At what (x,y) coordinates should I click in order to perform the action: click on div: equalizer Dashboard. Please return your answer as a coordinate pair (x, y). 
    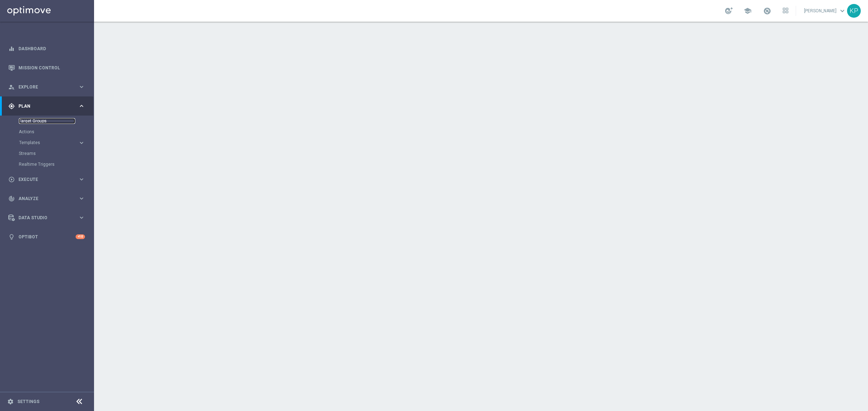
    Looking at the image, I should click on (47, 49).